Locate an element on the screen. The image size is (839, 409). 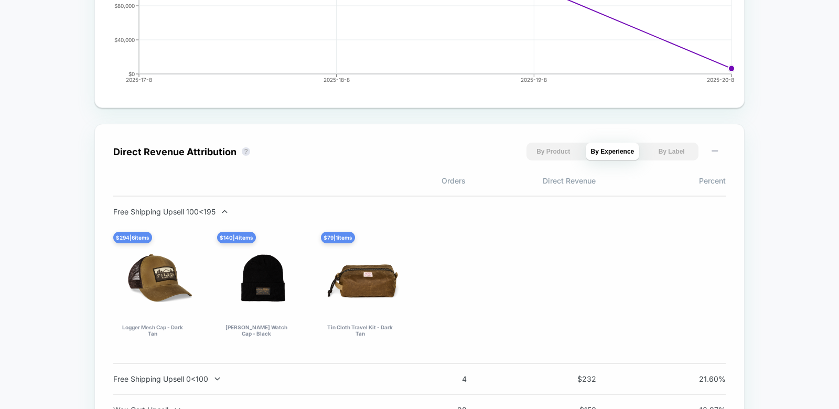
div: $ 140 | 4 items is located at coordinates (236, 237).